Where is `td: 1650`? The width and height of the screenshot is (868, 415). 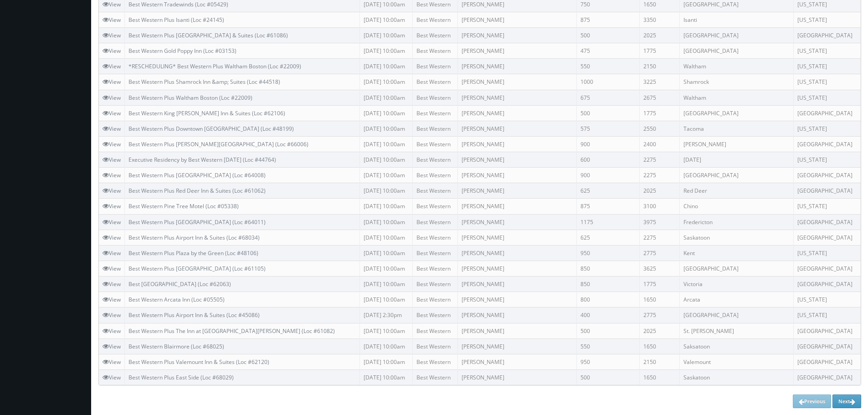 td: 1650 is located at coordinates (660, 300).